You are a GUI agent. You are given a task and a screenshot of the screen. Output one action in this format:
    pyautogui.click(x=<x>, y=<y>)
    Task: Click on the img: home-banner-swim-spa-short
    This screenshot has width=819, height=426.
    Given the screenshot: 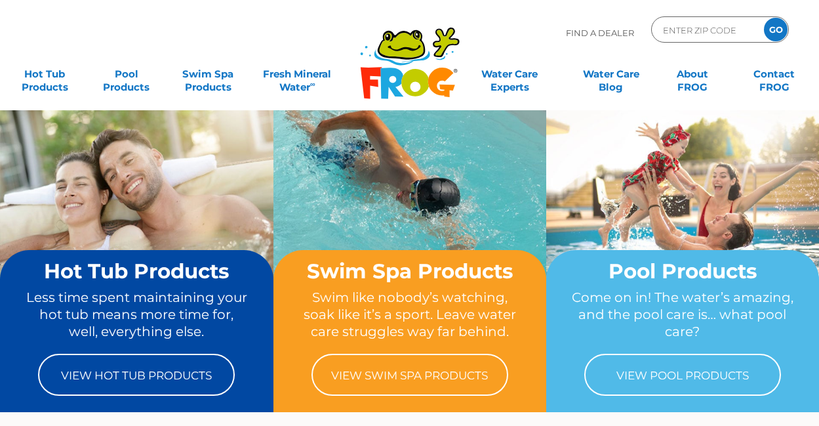 What is the action you would take?
    pyautogui.click(x=410, y=211)
    